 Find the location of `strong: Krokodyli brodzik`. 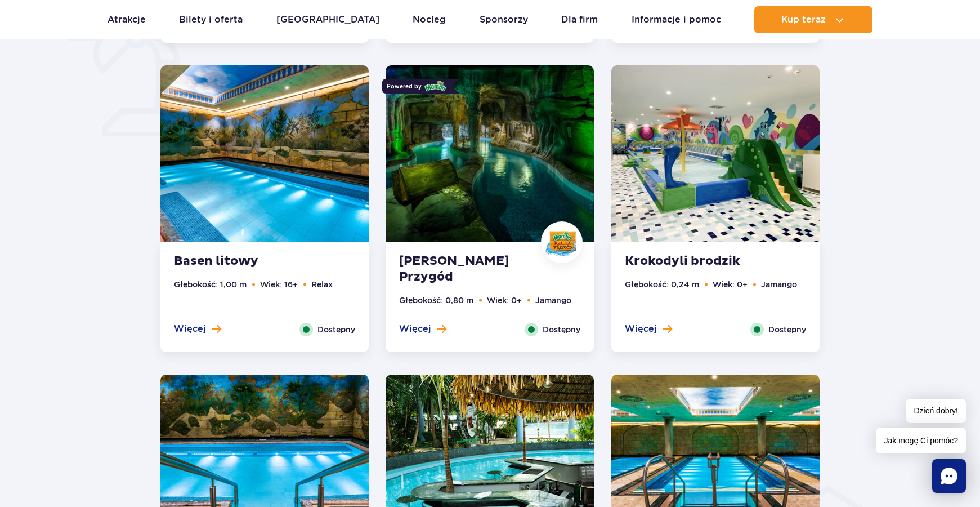

strong: Krokodyli brodzik is located at coordinates (693, 261).